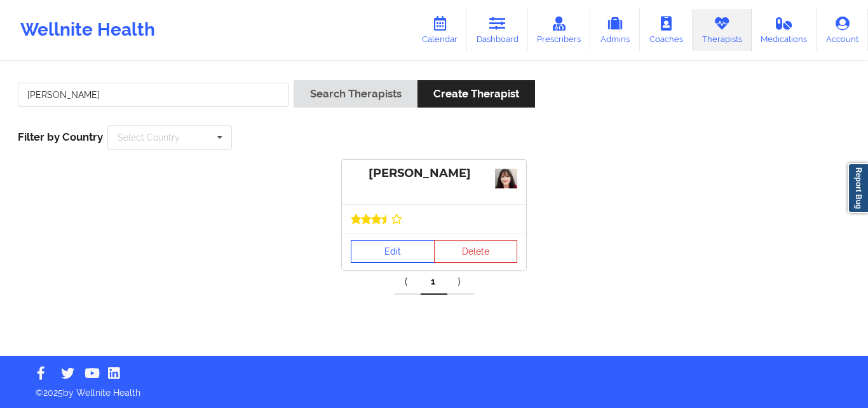 Image resolution: width=868 pixels, height=408 pixels. Describe the element at coordinates (60, 137) in the screenshot. I see `span: Filter by Country` at that location.